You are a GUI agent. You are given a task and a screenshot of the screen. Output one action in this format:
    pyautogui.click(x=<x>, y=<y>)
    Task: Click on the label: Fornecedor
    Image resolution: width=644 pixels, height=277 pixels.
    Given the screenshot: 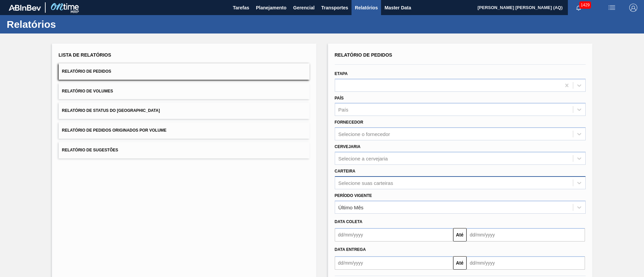 What is the action you would take?
    pyautogui.click(x=348, y=122)
    